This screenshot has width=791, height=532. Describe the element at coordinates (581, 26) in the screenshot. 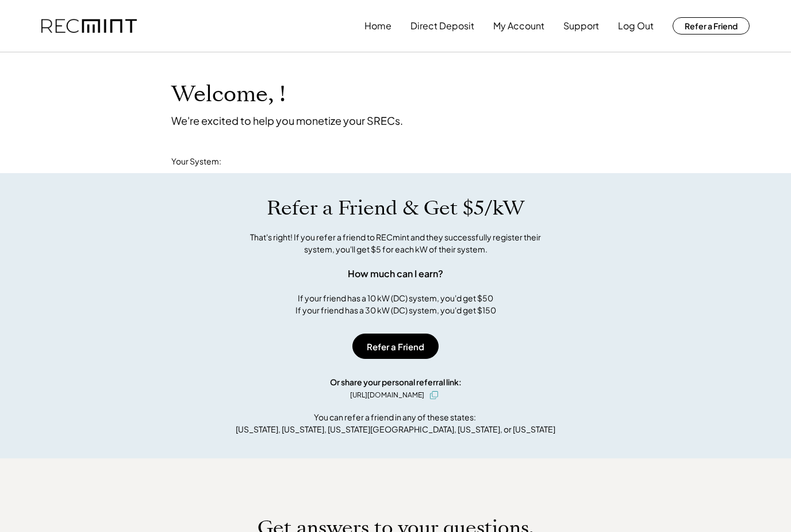

I see `button: Support` at that location.